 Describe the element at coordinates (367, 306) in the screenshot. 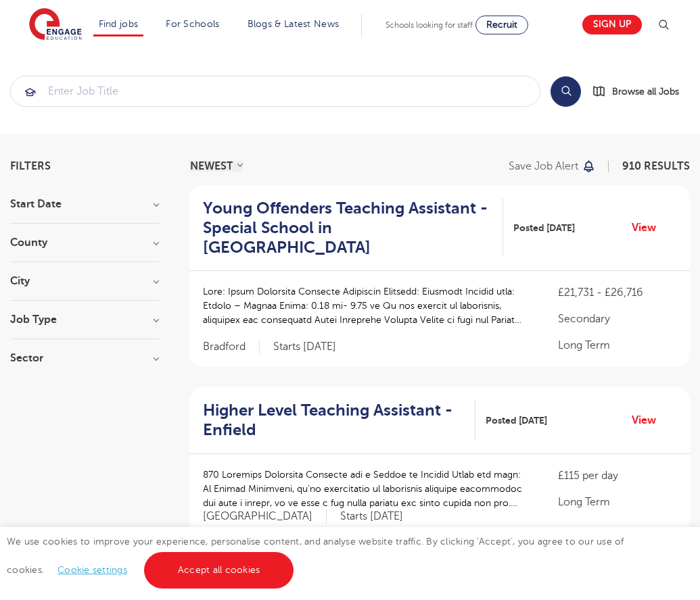

I see `p: Lore: Ipsum Dolorsita Consecte Adipiscin Elitsedd: Eiusmodt Incidid utla: Etdolo – Magnaa Enima: ...` at that location.